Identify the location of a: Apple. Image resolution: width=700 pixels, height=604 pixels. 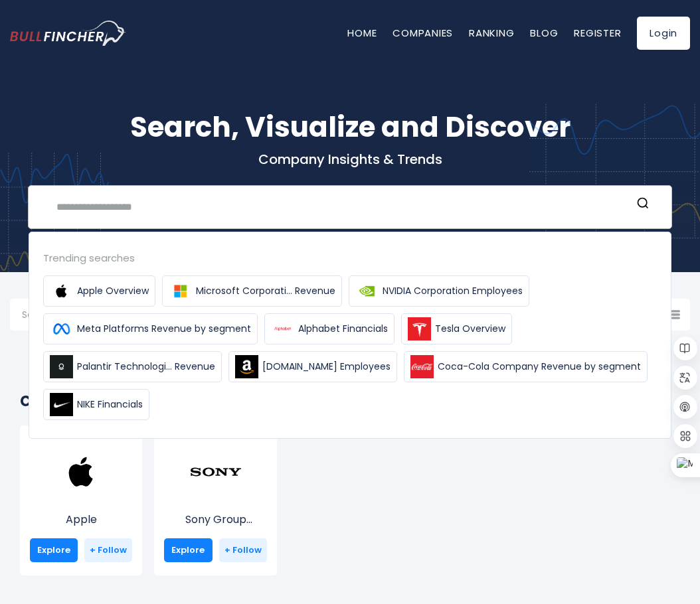
(81, 499).